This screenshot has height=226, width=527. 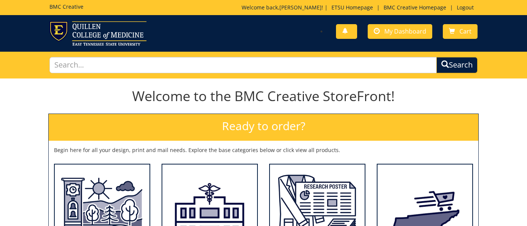 What do you see at coordinates (98, 33) in the screenshot?
I see `img: ETSU logo` at bounding box center [98, 33].